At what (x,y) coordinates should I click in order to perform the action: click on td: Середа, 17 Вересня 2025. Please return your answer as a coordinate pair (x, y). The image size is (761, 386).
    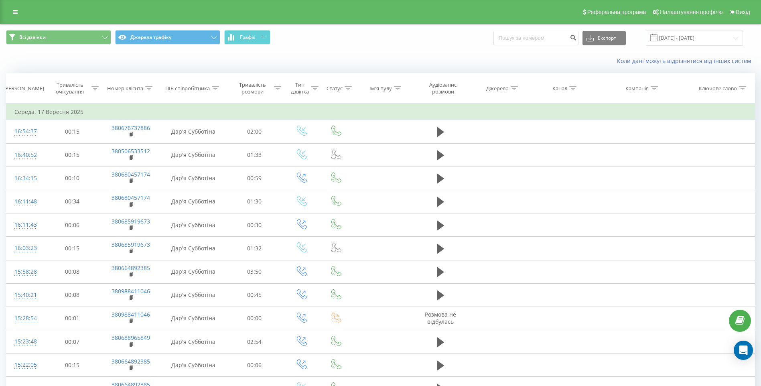
    Looking at the image, I should click on (381, 112).